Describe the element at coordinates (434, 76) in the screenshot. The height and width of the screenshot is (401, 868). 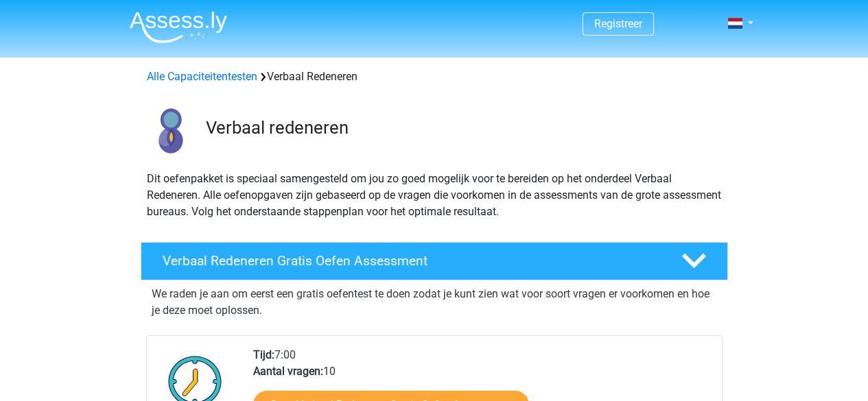
I see `div: Verbaal Redeneren` at that location.